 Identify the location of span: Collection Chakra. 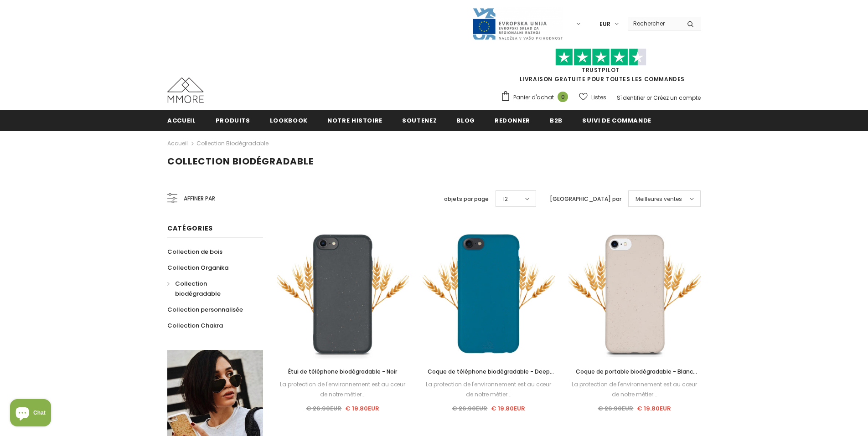
(195, 325).